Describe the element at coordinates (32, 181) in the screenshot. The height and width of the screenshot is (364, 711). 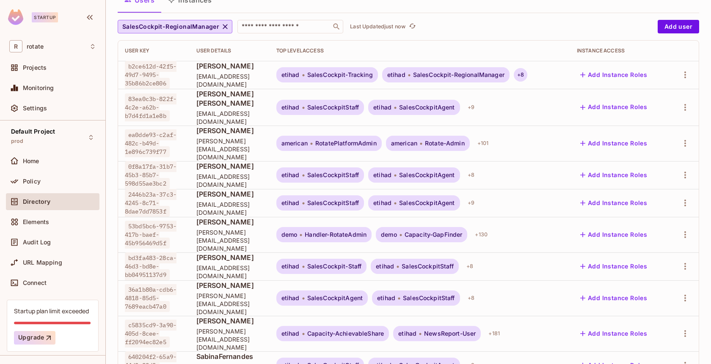
I see `span: Policy` at that location.